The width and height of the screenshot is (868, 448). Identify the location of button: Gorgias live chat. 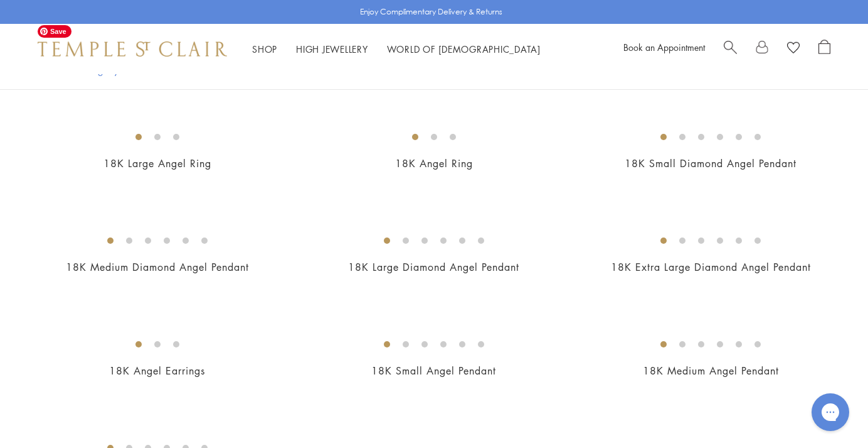
(25, 23).